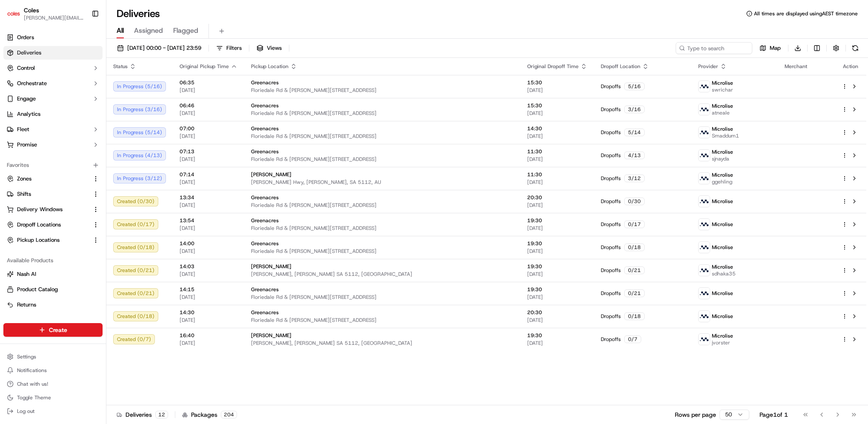 The image size is (868, 424). Describe the element at coordinates (722, 159) in the screenshot. I see `span: sjnayda` at that location.